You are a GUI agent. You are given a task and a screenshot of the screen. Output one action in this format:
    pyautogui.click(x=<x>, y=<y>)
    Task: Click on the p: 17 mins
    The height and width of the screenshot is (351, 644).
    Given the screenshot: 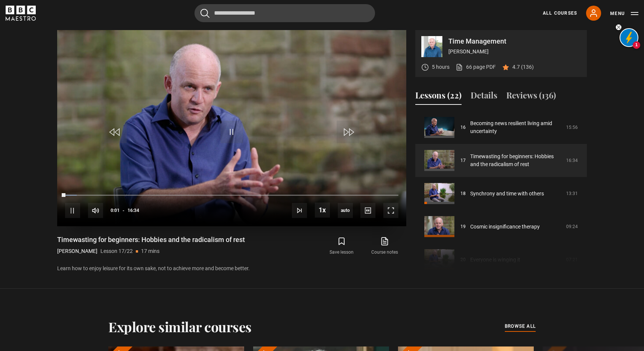 What is the action you would take?
    pyautogui.click(x=150, y=251)
    